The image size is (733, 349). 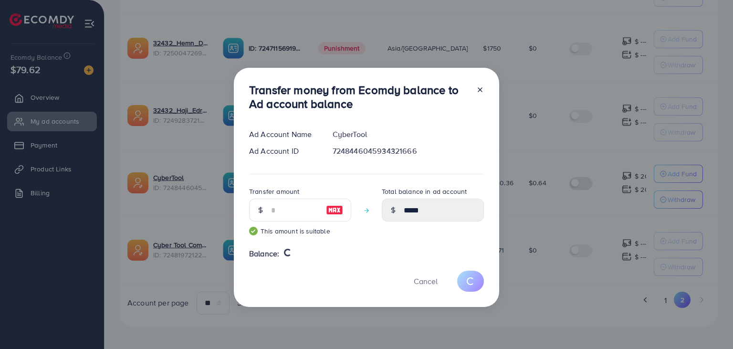 What do you see at coordinates (283, 134) in the screenshot?
I see `div: Ad Account Name` at bounding box center [283, 134].